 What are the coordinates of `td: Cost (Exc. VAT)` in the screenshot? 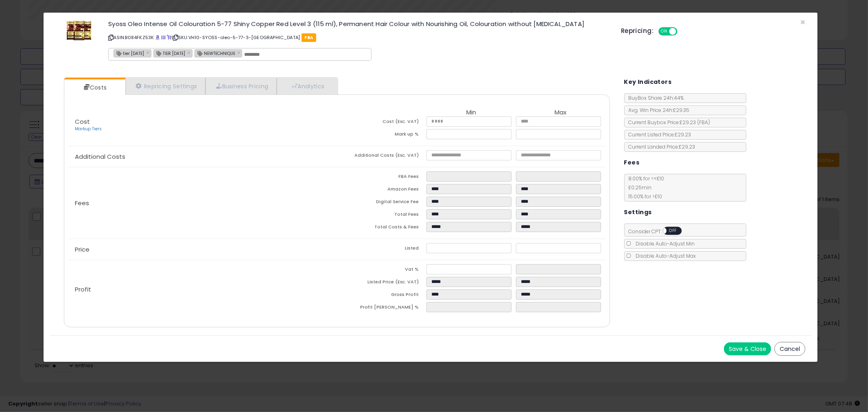 It's located at (382, 123).